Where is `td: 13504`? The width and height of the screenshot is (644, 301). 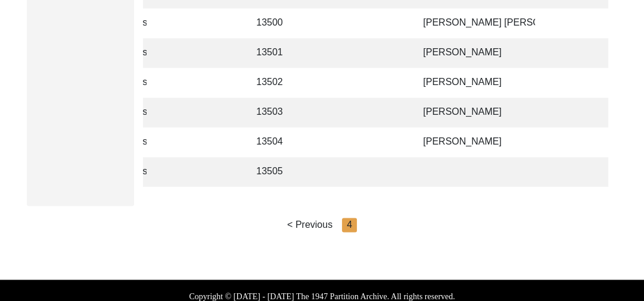
td: 13504 is located at coordinates (273, 142).